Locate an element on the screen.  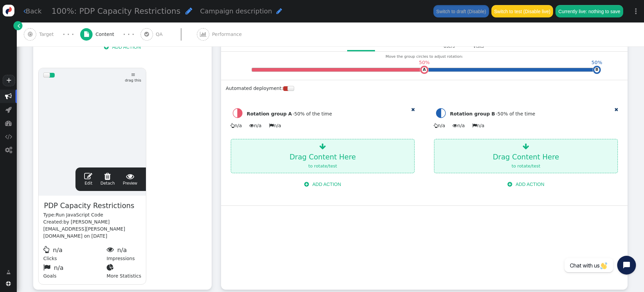
div: Created: is located at coordinates (92, 229).